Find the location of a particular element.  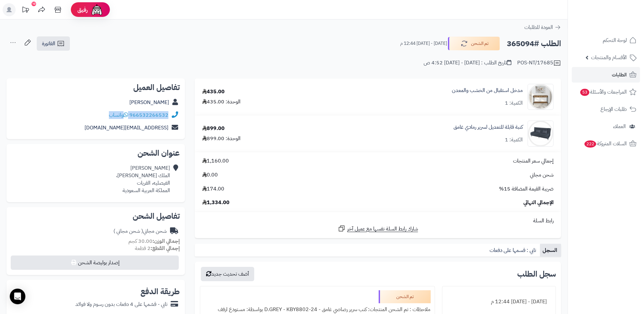

a: تحديثات المنصة is located at coordinates (25, 10).